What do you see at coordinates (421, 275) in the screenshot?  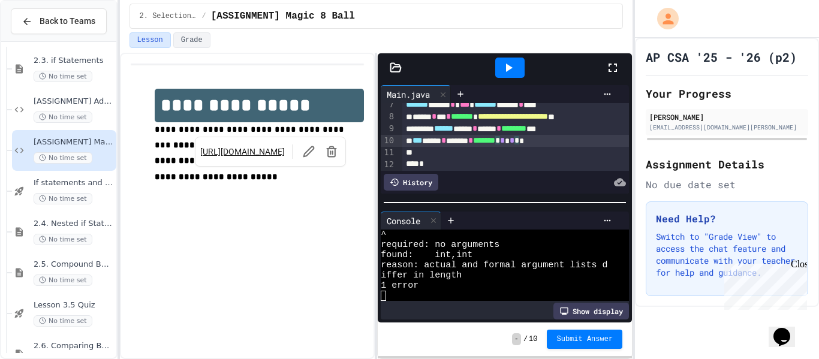 I see `span: iffer in length` at bounding box center [421, 275].